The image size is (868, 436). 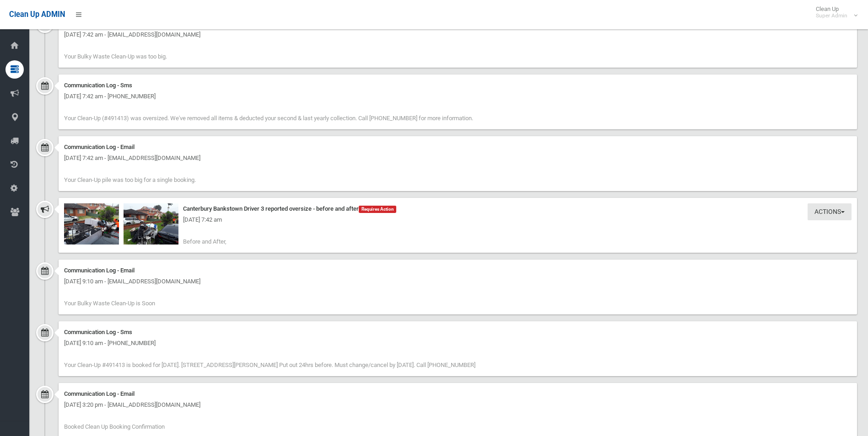 What do you see at coordinates (457, 209) in the screenshot?
I see `div: Canterbury Bankstown Driver 3 reported oversize - before and after` at bounding box center [457, 209].